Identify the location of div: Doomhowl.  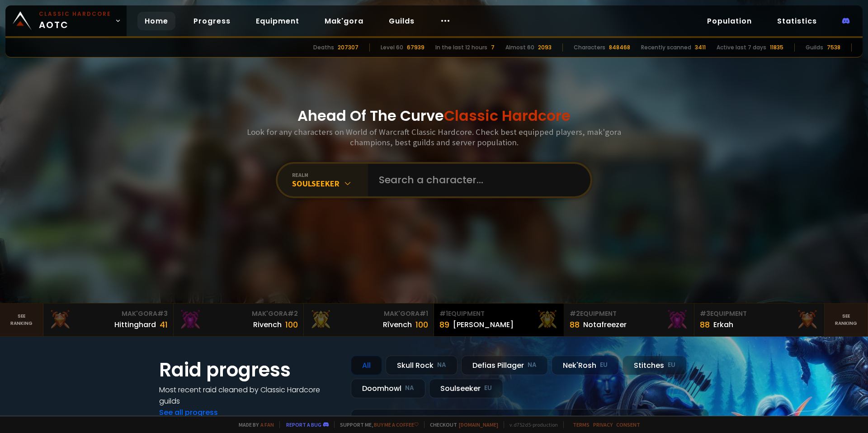
(388, 388).